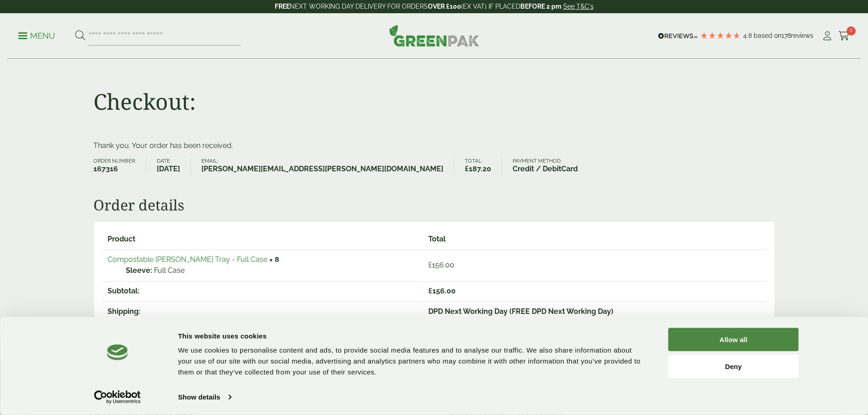 The width and height of the screenshot is (868, 415). Describe the element at coordinates (115, 169) in the screenshot. I see `strong: 167316` at that location.